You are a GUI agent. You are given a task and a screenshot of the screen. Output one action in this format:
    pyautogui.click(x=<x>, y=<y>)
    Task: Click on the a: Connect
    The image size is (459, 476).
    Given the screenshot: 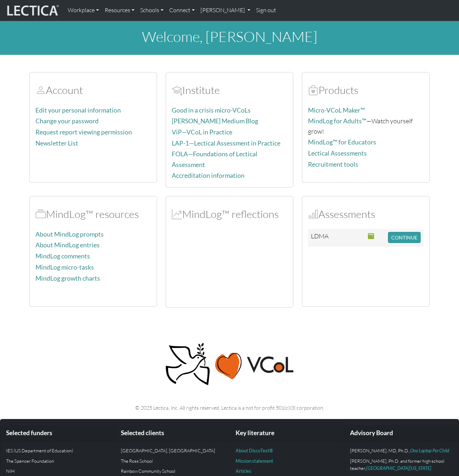 What is the action you would take?
    pyautogui.click(x=182, y=10)
    